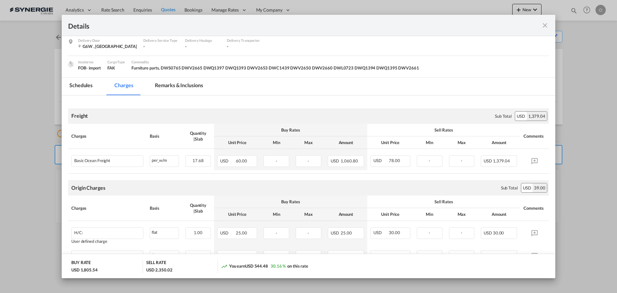 The width and height of the screenshot is (617, 293). Describe the element at coordinates (79, 116) in the screenshot. I see `div: Freight` at that location.